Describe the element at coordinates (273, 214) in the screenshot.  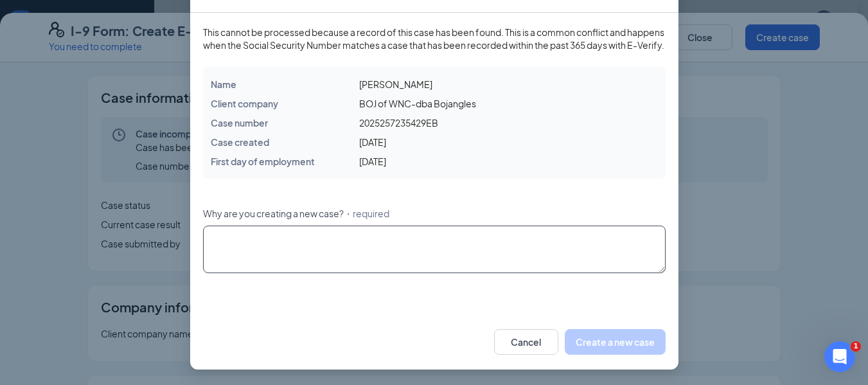
I see `span: Why are you creating a new case?` at that location.